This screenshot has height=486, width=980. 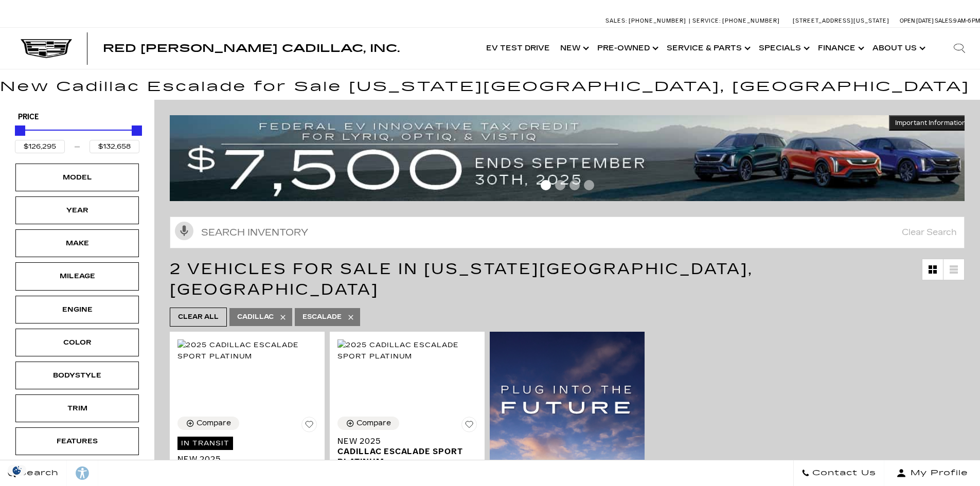 I want to click on div: Trim, so click(x=77, y=409).